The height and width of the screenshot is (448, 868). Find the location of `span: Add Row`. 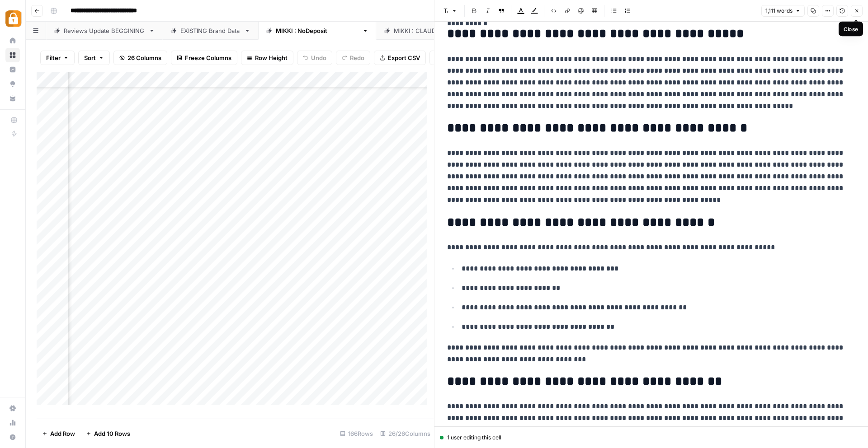

span: Add Row is located at coordinates (62, 433).